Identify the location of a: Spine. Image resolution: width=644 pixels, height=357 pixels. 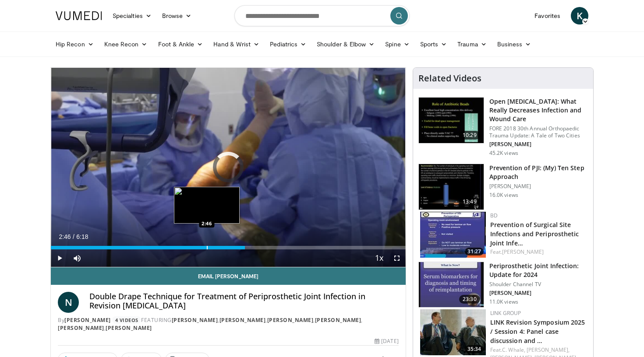
(397, 44).